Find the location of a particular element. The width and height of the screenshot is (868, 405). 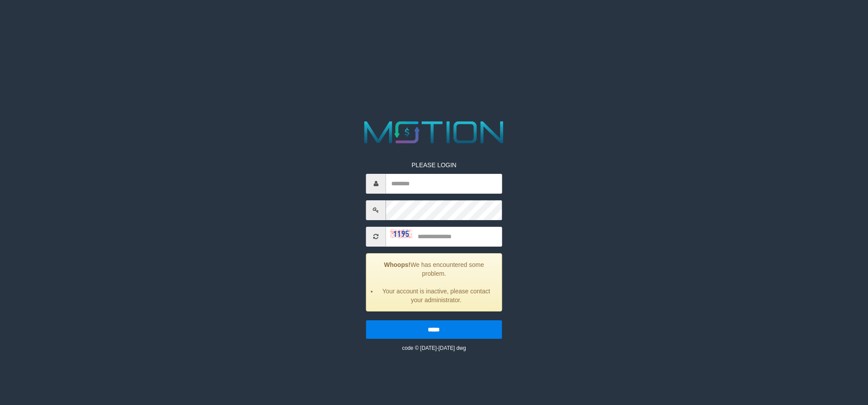

p: PLEASE LOGIN is located at coordinates (434, 165).